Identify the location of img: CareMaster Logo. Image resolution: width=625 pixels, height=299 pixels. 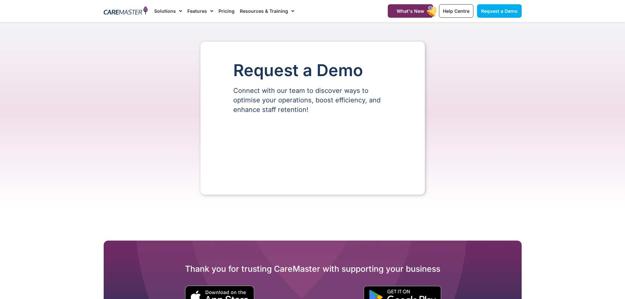
(126, 11).